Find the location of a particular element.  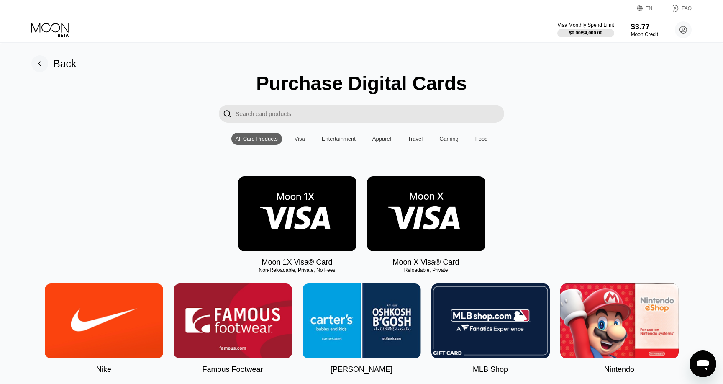

div: $3.77Moon Credit is located at coordinates (645, 30).